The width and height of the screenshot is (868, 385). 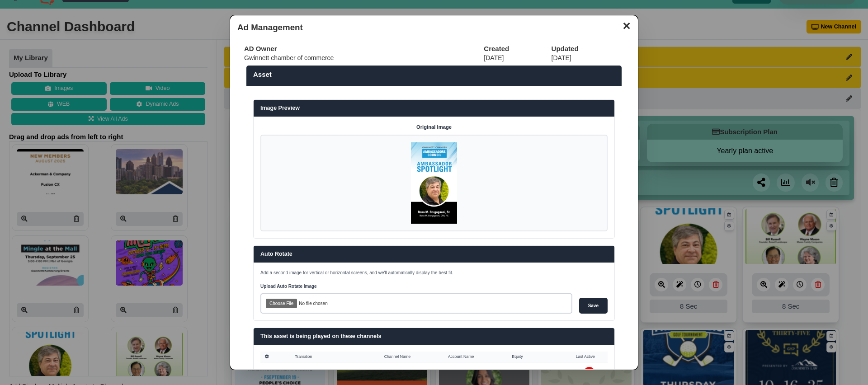 What do you see at coordinates (434, 28) in the screenshot?
I see `h3: Ad Management` at bounding box center [434, 28].